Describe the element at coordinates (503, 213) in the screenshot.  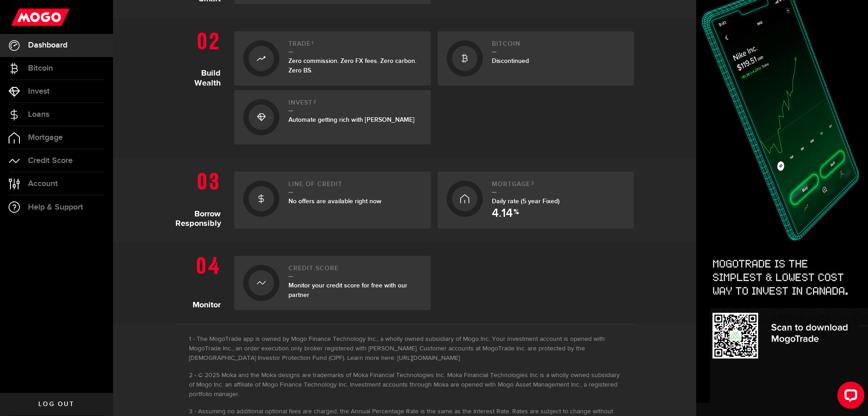
I see `span: 4.14` at that location.